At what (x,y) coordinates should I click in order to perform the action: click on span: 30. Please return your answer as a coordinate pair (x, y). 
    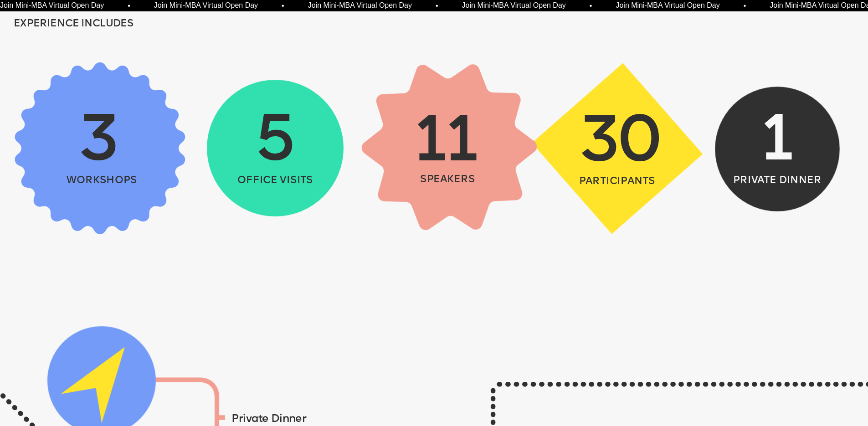
    Looking at the image, I should click on (619, 144).